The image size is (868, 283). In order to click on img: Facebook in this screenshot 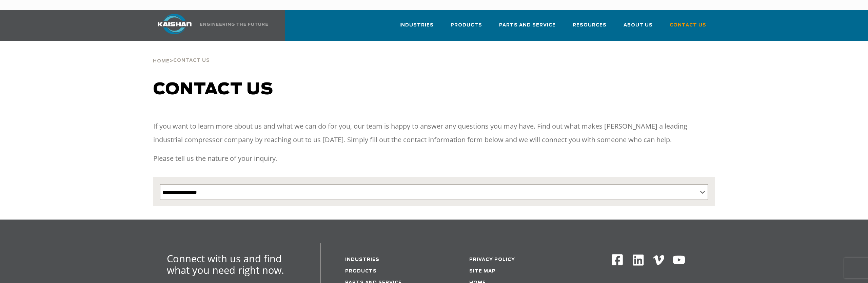, I will do `click(617, 259)`.